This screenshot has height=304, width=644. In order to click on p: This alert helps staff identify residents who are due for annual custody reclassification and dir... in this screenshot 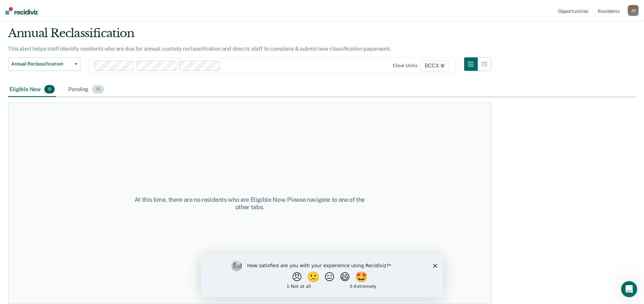, I will do `click(200, 49)`.